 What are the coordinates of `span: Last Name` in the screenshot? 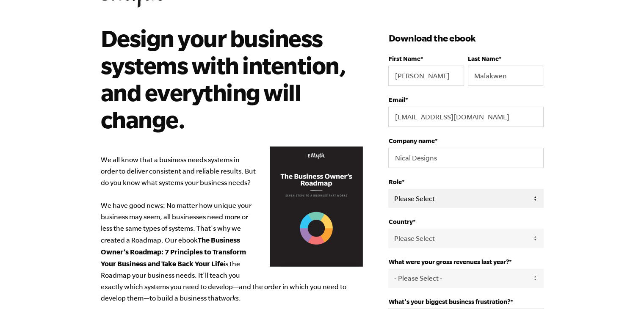 It's located at (483, 58).